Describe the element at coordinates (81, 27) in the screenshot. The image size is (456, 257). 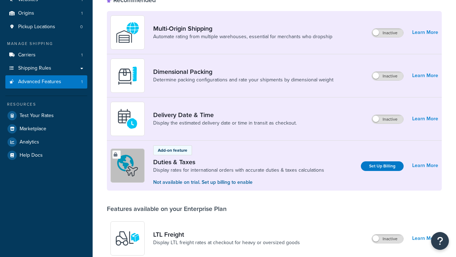
I see `span: 0` at that location.